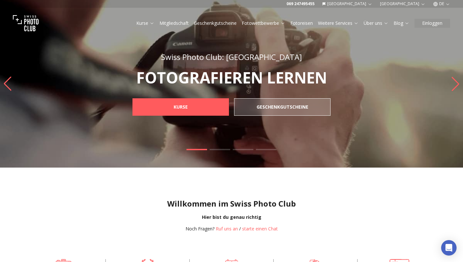  Describe the element at coordinates (283, 107) in the screenshot. I see `a: GESCHENKGUTSCHEINE` at that location.